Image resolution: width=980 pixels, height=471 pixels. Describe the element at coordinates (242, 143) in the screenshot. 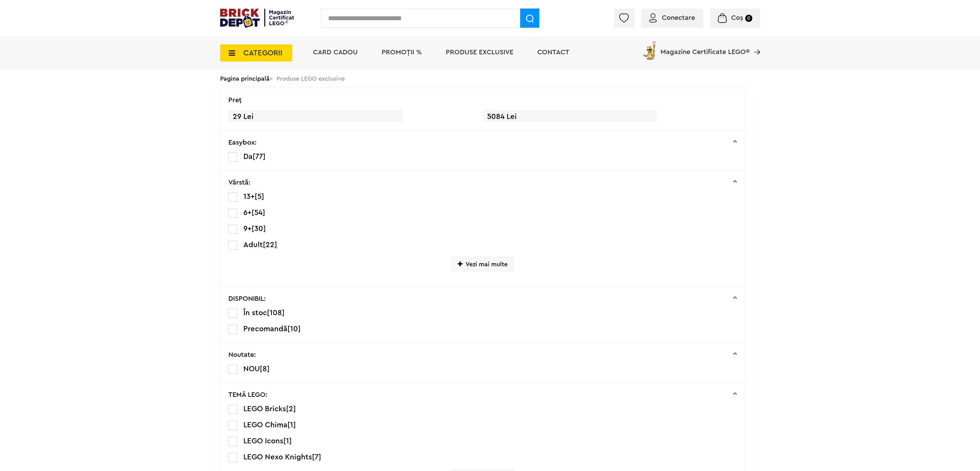

I see `p: Easybox:` at that location.